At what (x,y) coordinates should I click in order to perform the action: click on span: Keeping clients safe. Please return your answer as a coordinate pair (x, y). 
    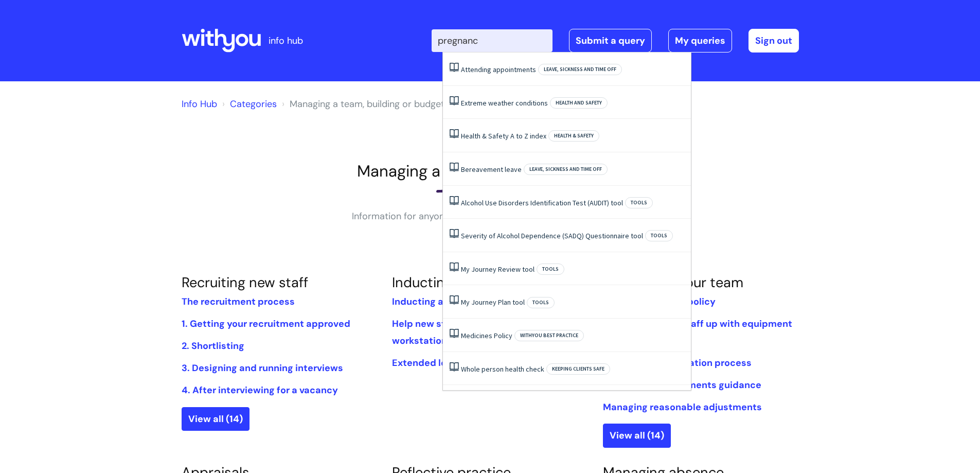
    Looking at the image, I should click on (578, 369).